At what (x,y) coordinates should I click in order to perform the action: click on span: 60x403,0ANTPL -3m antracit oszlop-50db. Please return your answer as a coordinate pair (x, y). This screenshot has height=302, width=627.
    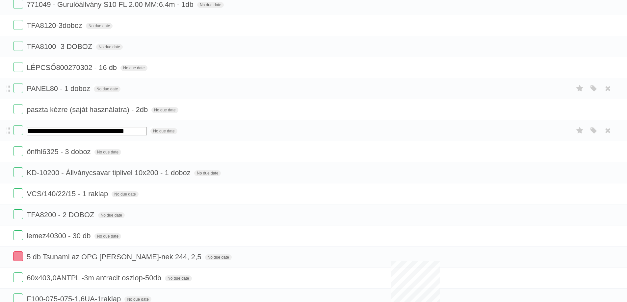
    Looking at the image, I should click on (95, 278).